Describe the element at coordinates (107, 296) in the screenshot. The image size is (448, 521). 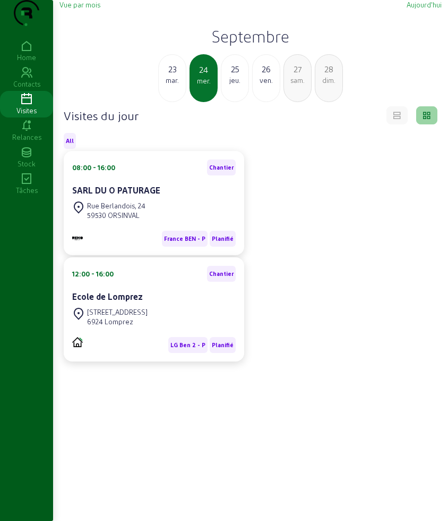
I see `cam-card-title: Ecole de Lomprez` at that location.